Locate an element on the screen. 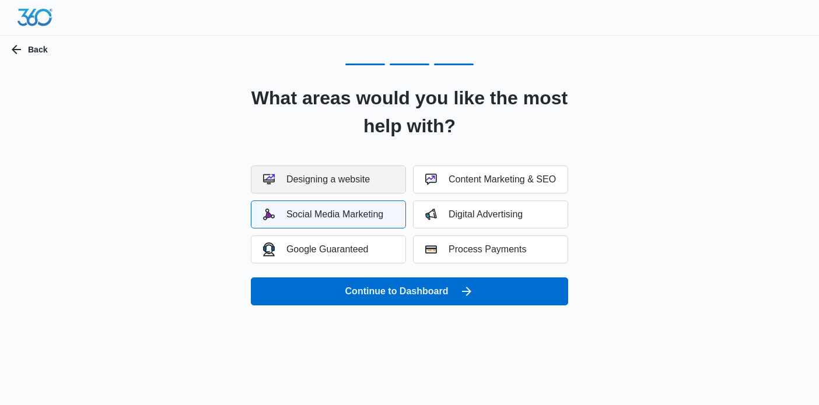  h2: What areas would you like the most help with? is located at coordinates (410, 112).